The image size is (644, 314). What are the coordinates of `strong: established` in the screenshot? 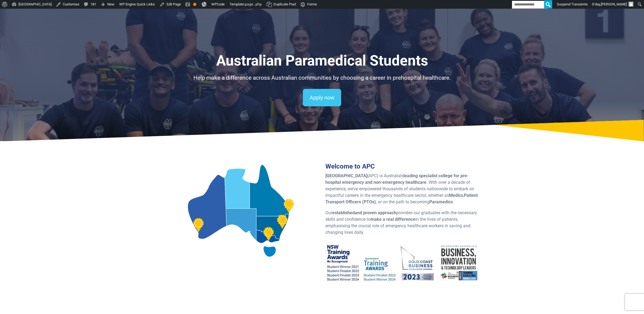 It's located at (343, 213).